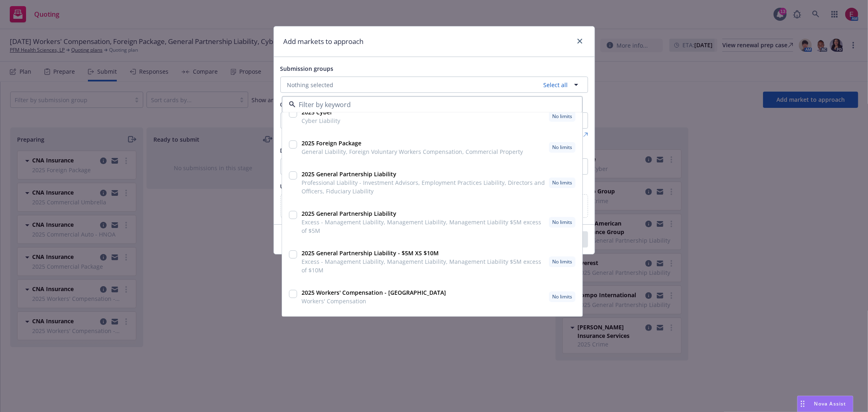 The width and height of the screenshot is (868, 412). I want to click on span: Nothing selected, so click(310, 85).